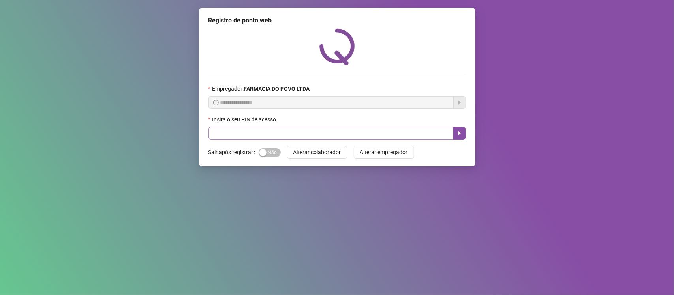  Describe the element at coordinates (216, 103) in the screenshot. I see `span: info-circle` at that location.